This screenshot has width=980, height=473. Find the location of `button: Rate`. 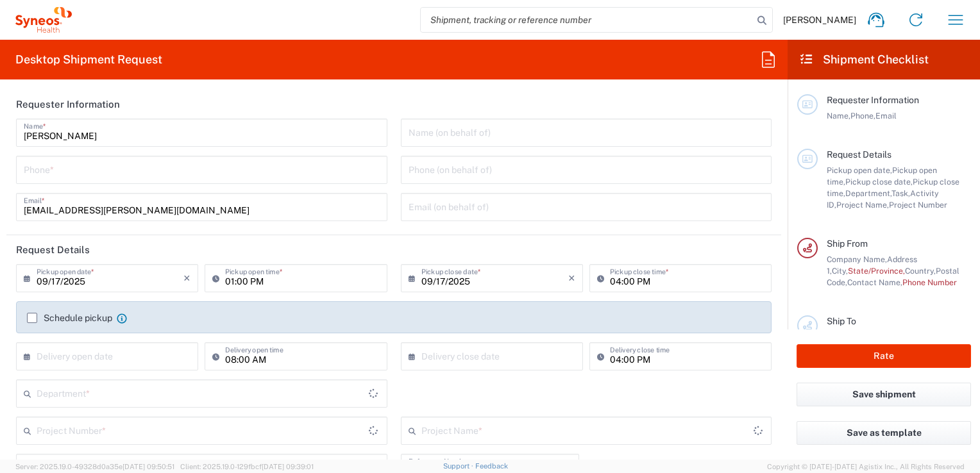

button: Rate is located at coordinates (884, 356).